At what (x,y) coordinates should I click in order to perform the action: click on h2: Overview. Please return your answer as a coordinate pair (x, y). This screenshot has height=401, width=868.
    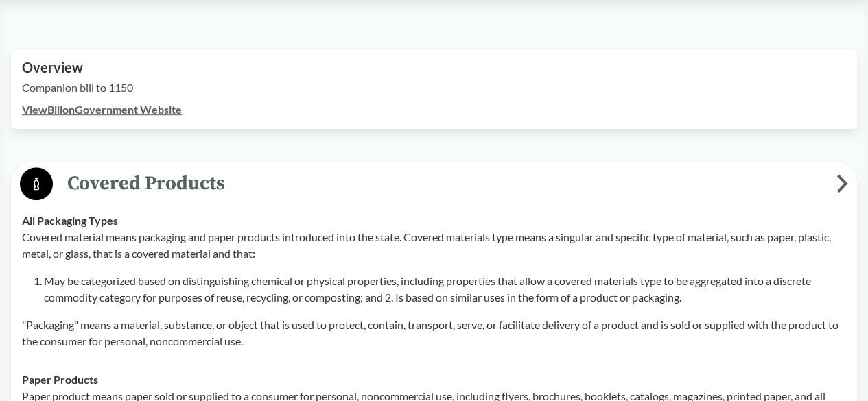
    Looking at the image, I should click on (434, 68).